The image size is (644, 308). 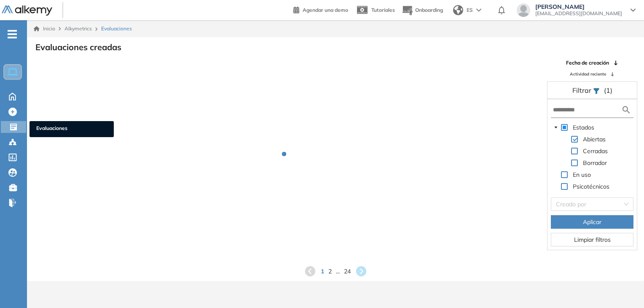 I want to click on span: En uso, so click(x=582, y=175).